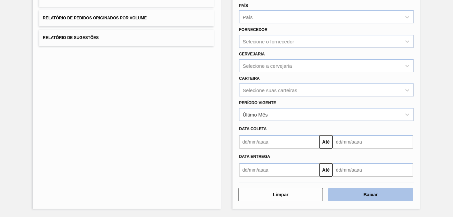 This screenshot has height=217, width=453. I want to click on label: Cervejaria, so click(252, 54).